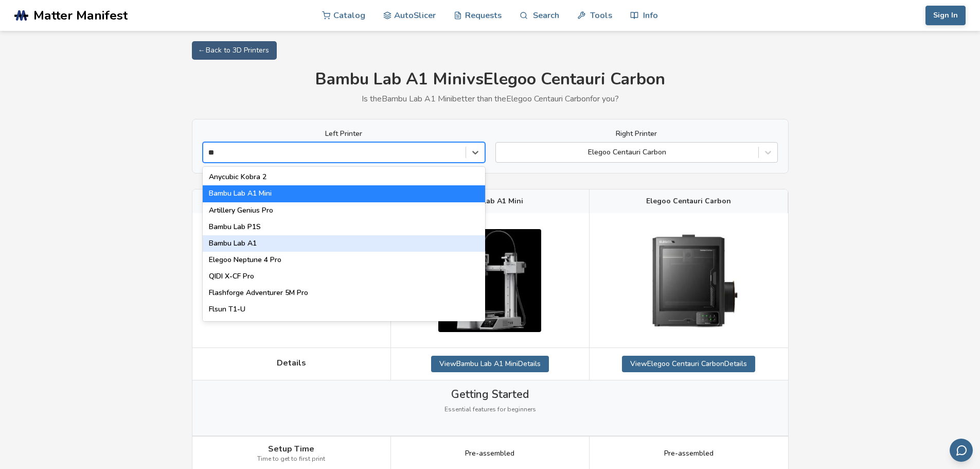 The height and width of the screenshot is (469, 980). Describe the element at coordinates (490, 99) in the screenshot. I see `p: Is the Bambu Lab A1 Mini better than the Elegoo Centauri Carbon for you?` at that location.